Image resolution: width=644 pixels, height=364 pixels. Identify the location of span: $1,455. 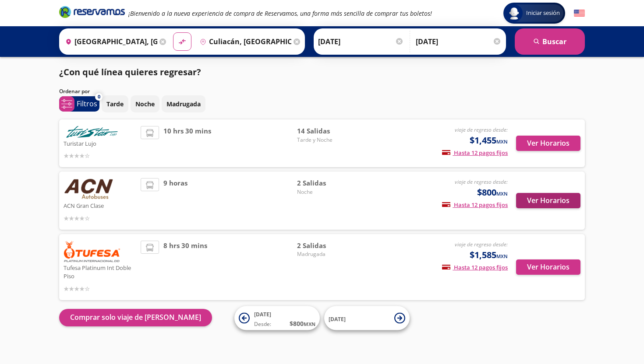
(488, 140).